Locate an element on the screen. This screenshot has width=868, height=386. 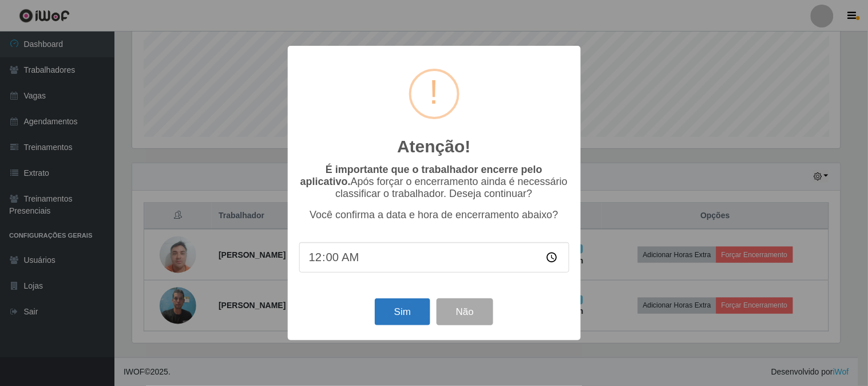
button: Não is located at coordinates (465, 312).